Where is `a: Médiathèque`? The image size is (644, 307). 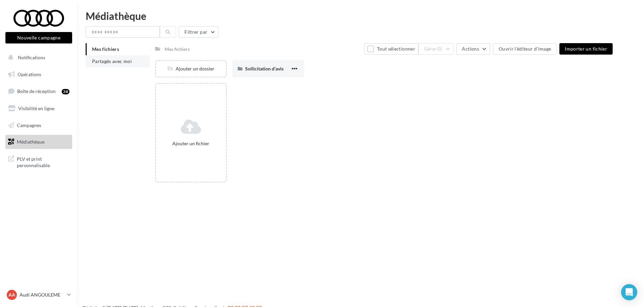
a: Médiathèque is located at coordinates (39, 142).